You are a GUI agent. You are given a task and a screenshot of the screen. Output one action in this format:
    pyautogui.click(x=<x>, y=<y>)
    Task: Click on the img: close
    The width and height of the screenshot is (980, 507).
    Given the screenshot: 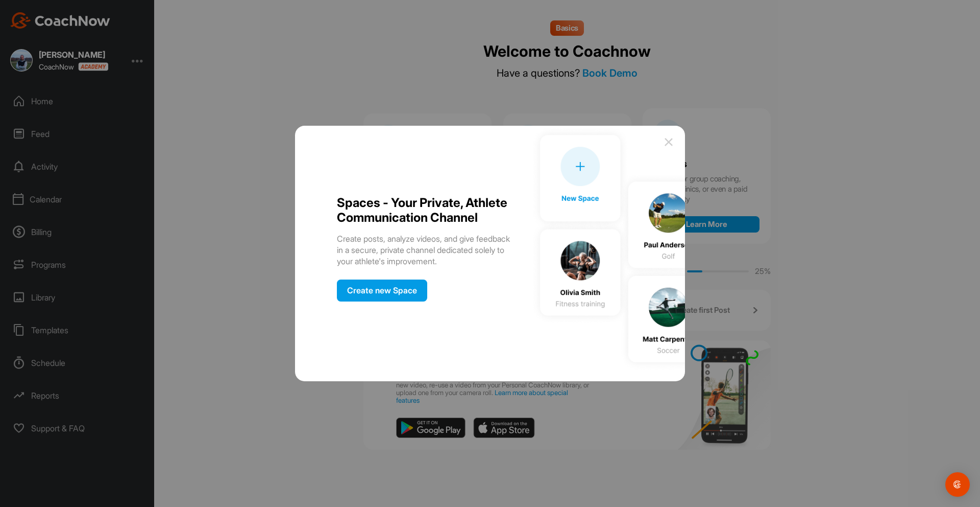 What is the action you would take?
    pyautogui.click(x=669, y=142)
    